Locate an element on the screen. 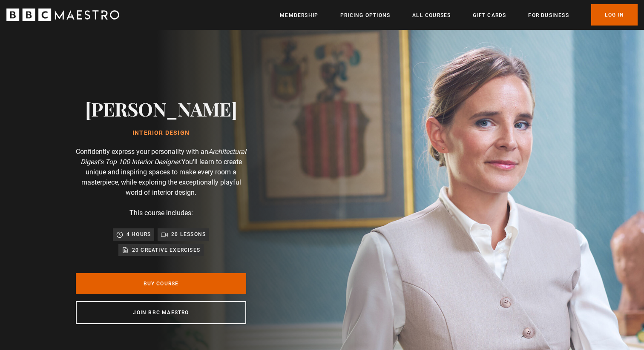  p: This course includes: is located at coordinates (161, 213).